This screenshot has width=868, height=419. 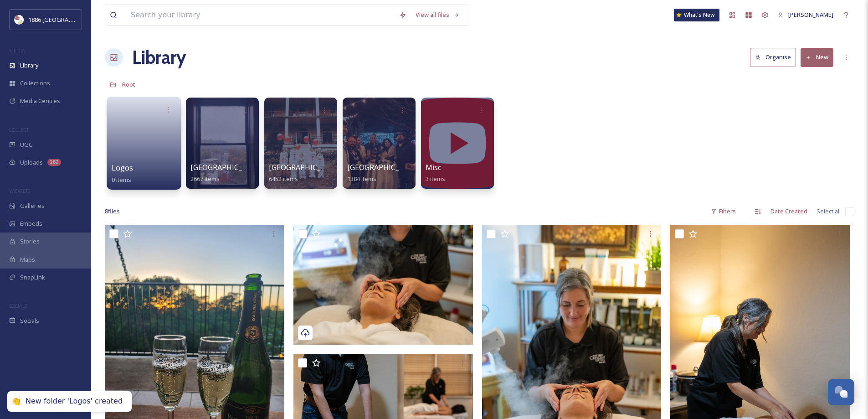 What do you see at coordinates (128, 84) in the screenshot?
I see `span: Root` at bounding box center [128, 84].